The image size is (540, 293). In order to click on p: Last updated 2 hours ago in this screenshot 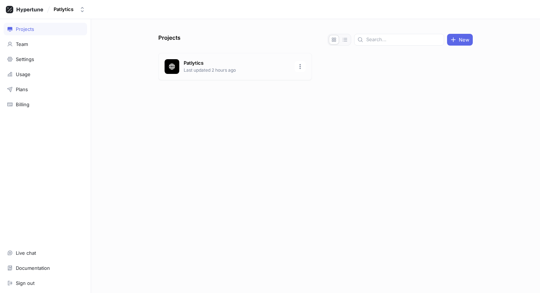, I will do `click(237, 70)`.